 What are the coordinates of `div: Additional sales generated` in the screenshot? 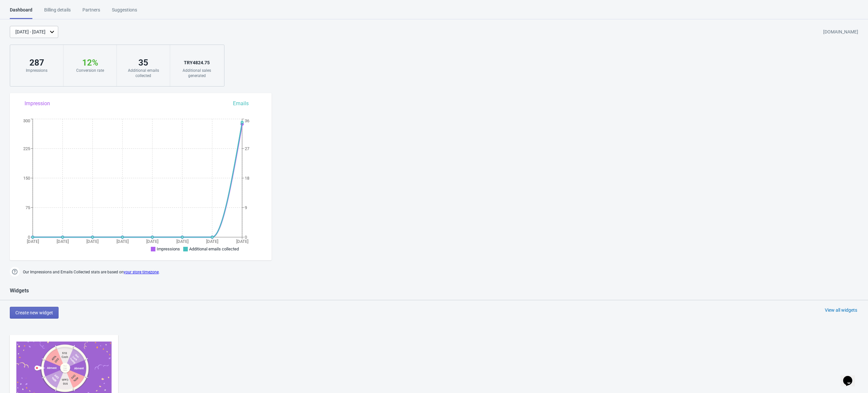 It's located at (197, 73).